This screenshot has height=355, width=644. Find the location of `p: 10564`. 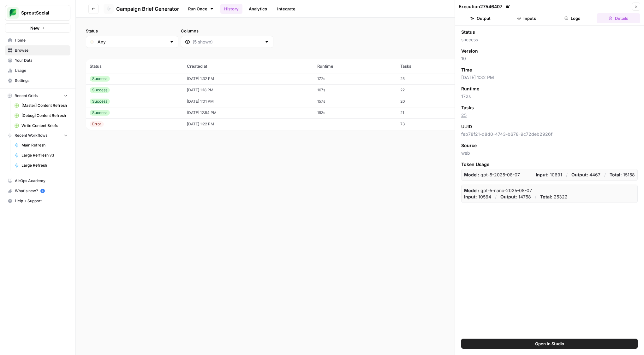

p: 10564 is located at coordinates (477, 197).